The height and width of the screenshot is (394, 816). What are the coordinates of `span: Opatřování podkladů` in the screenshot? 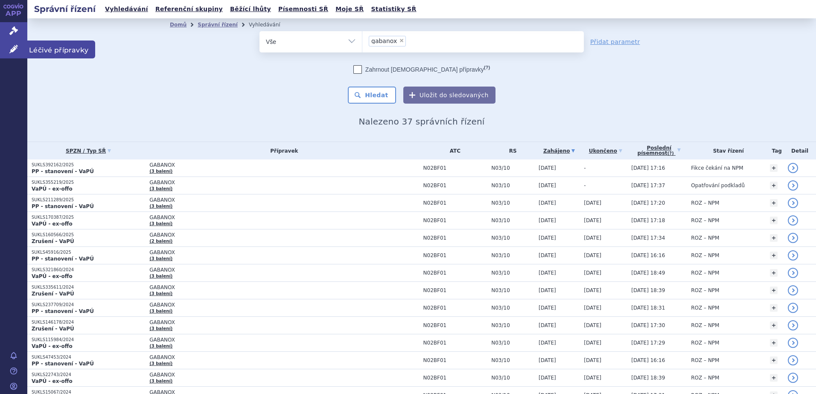 It's located at (718, 186).